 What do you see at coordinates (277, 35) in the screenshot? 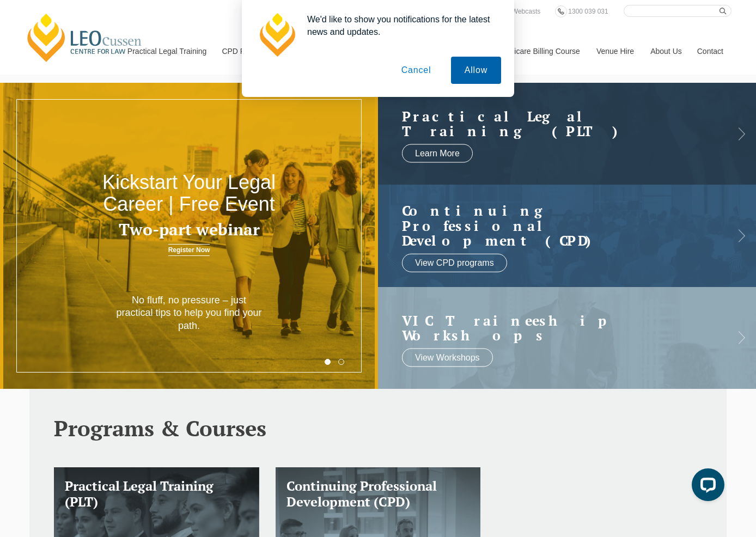
I see `img: notification icon` at bounding box center [277, 35].